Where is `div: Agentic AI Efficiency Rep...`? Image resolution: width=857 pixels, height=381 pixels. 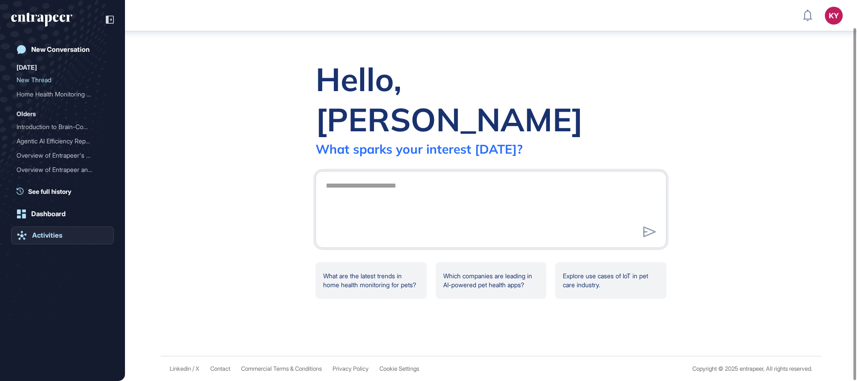
div: Agentic AI Efficiency Rep... is located at coordinates (59, 141).